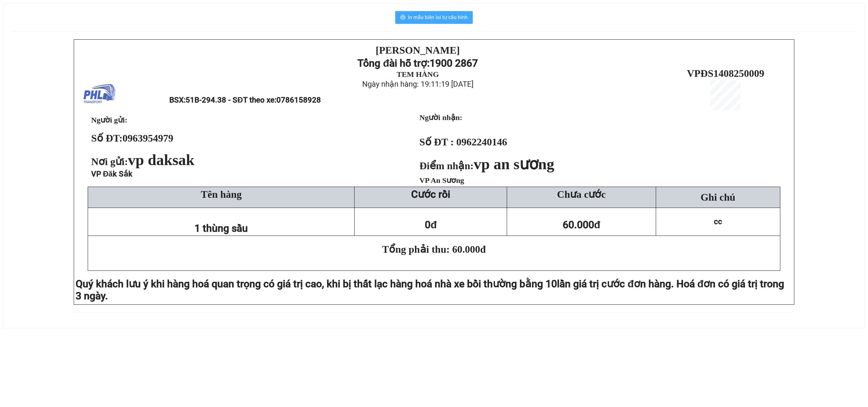 This screenshot has height=407, width=868. Describe the element at coordinates (718, 222) in the screenshot. I see `span: cc` at that location.